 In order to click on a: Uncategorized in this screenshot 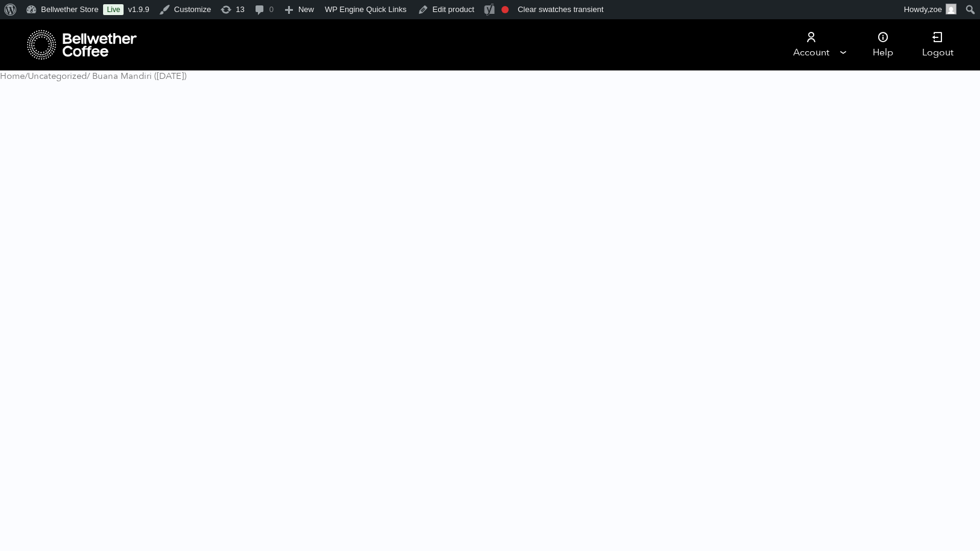, I will do `click(57, 76)`.